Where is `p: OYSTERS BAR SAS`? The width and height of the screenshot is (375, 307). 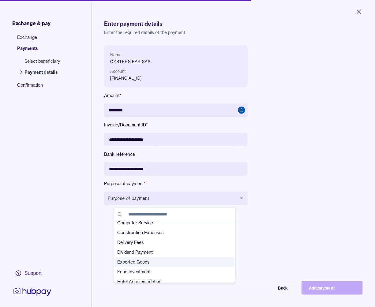 p: OYSTERS BAR SAS is located at coordinates (176, 61).